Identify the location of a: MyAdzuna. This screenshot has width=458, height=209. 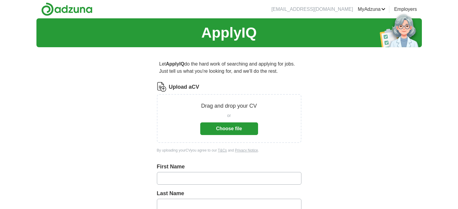
(372, 9).